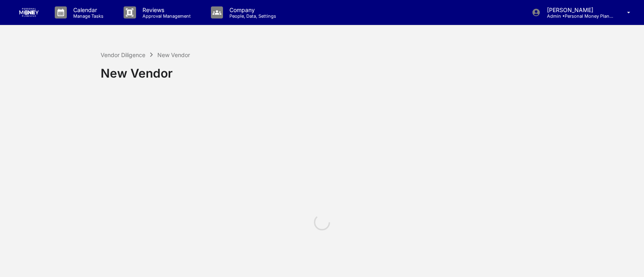 Image resolution: width=644 pixels, height=277 pixels. I want to click on p: Company, so click(252, 10).